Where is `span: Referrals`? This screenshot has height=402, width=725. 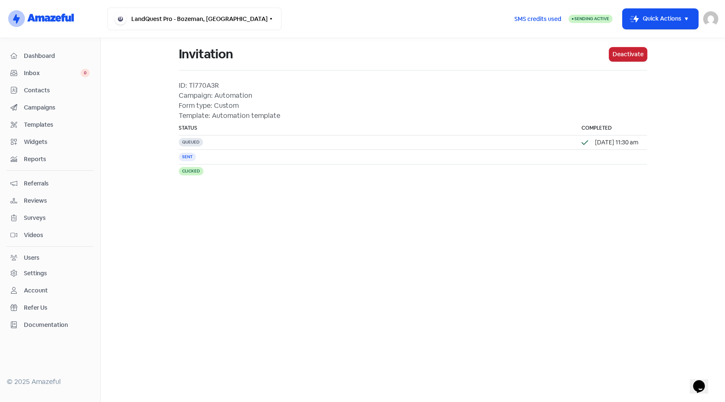
span: Referrals is located at coordinates (57, 183).